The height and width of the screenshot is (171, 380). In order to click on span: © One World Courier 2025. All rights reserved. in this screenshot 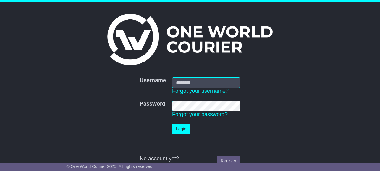, I will do `click(110, 166)`.